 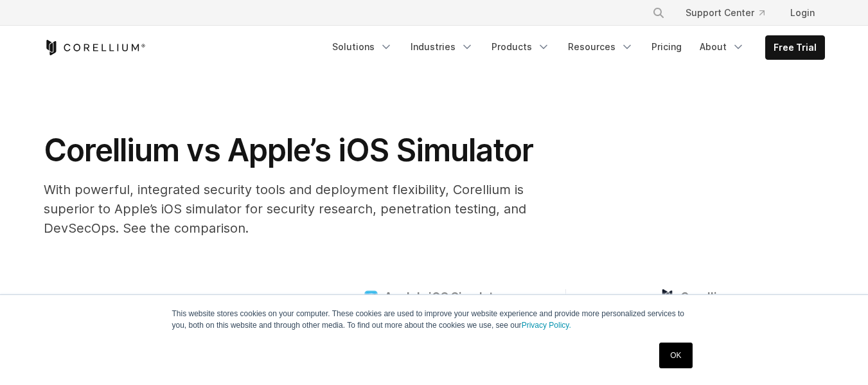 What do you see at coordinates (708, 297) in the screenshot?
I see `span: Corellium` at bounding box center [708, 297].